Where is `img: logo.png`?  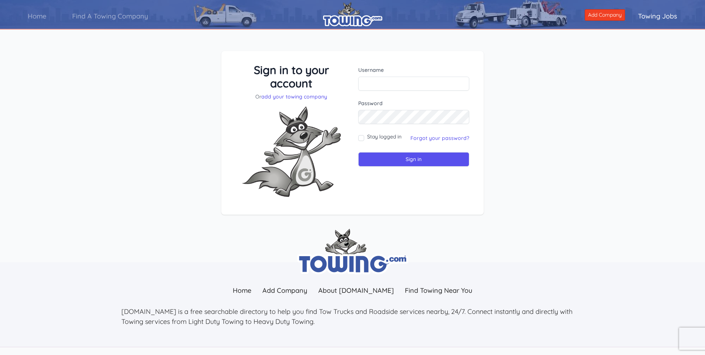 img: logo.png is located at coordinates (353, 14).